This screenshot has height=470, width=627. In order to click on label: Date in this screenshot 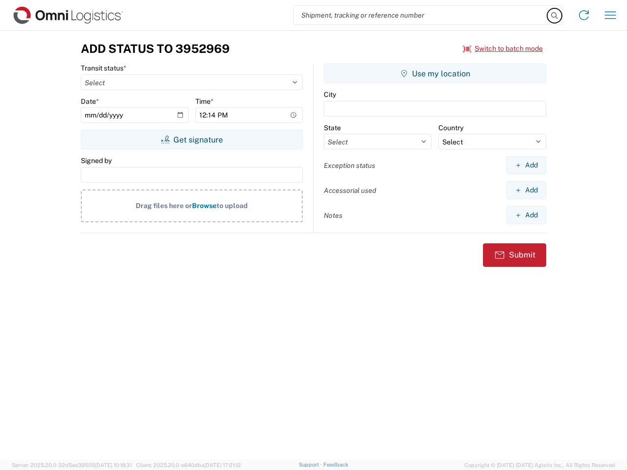, I will do `click(90, 101)`.